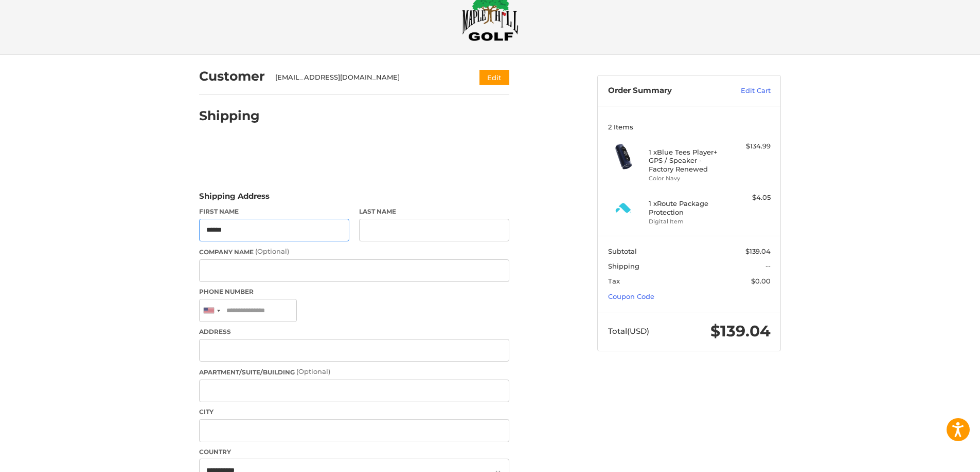  What do you see at coordinates (354, 372) in the screenshot?
I see `label: Apartment/Suite/Building` at bounding box center [354, 372].